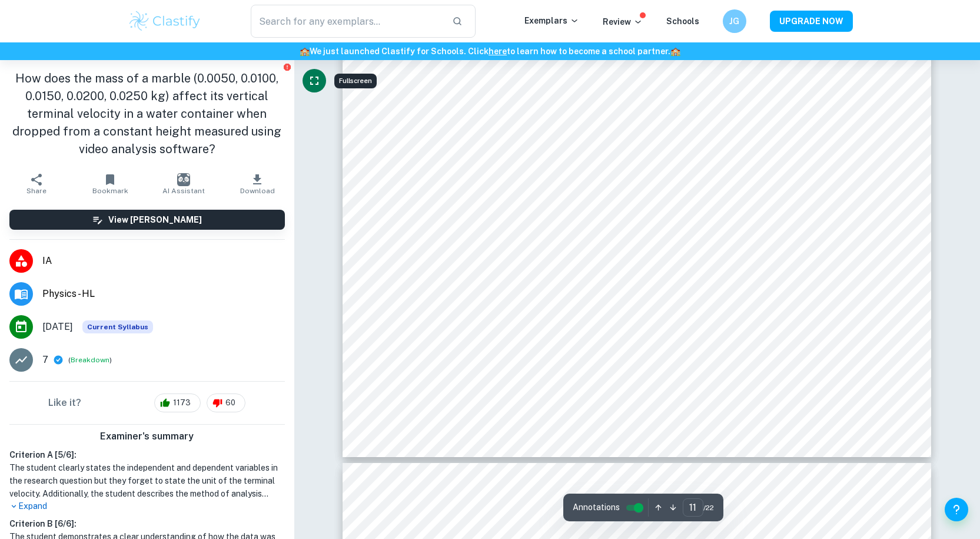 The image size is (980, 539). I want to click on a: Schools, so click(683, 22).